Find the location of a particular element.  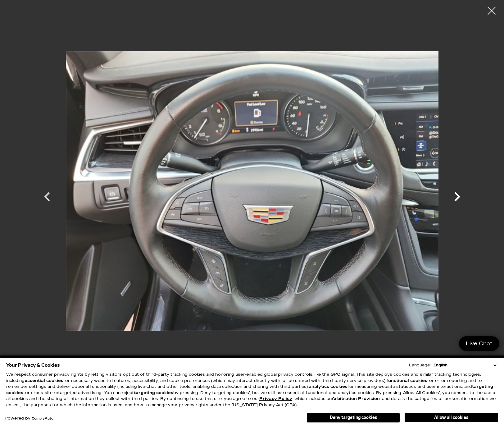

span: Live Chat is located at coordinates (479, 343).